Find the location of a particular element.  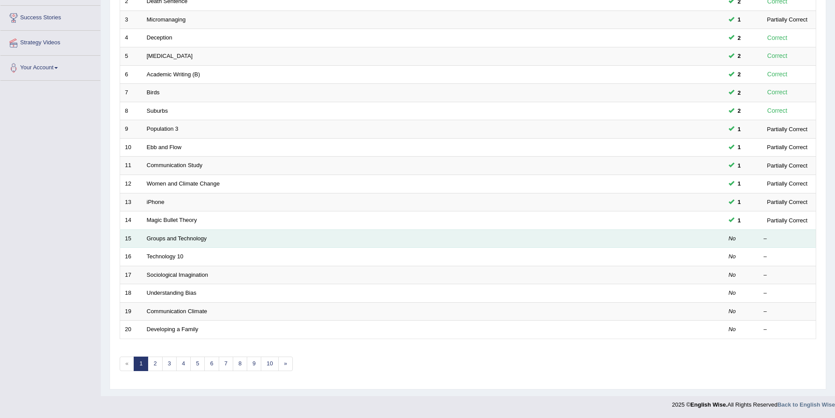

a: Communication Climate is located at coordinates (177, 311).